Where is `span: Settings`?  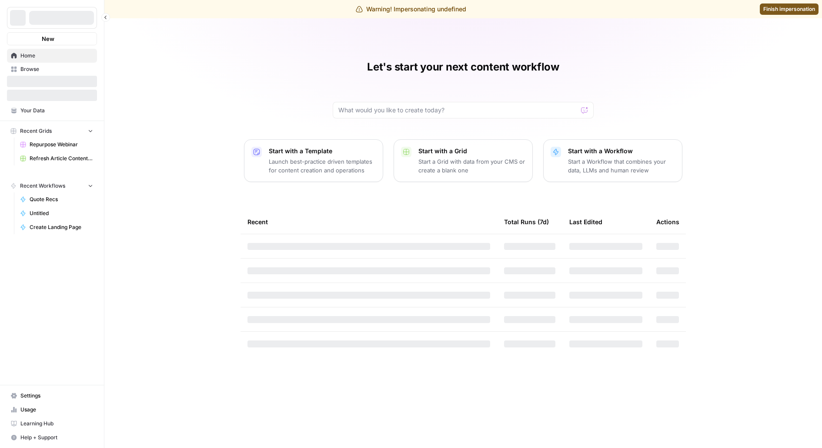
span: Settings is located at coordinates (57, 395).